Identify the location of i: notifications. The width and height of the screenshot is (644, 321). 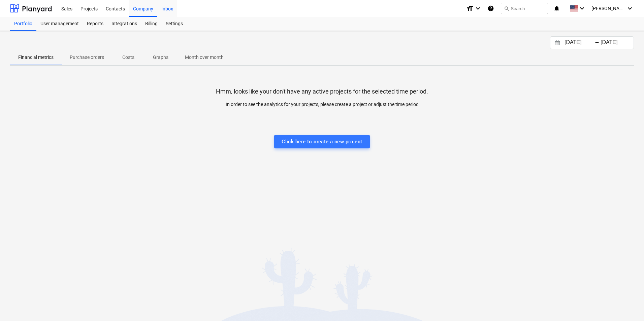
(556, 8).